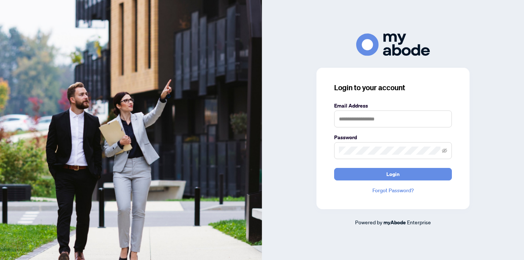  Describe the element at coordinates (369, 222) in the screenshot. I see `span: Powered by` at that location.